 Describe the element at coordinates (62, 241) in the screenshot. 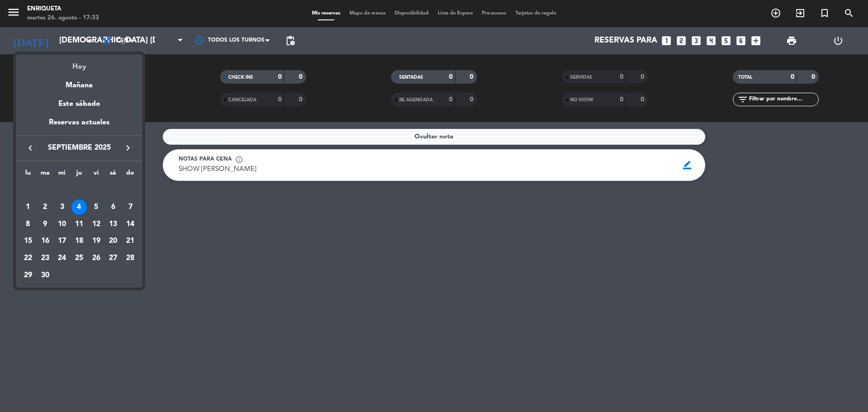

I see `td: 17 de septiembre de 2025` at that location.